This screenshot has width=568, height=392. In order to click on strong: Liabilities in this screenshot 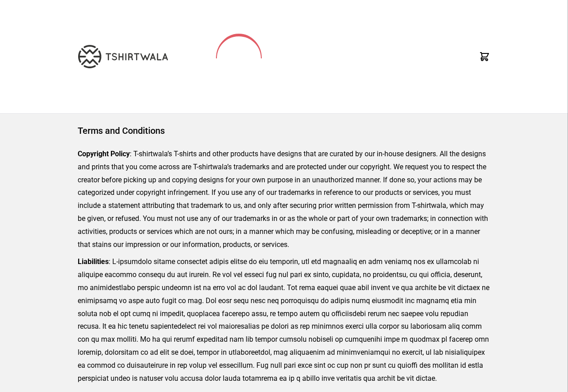, I will do `click(93, 262)`.